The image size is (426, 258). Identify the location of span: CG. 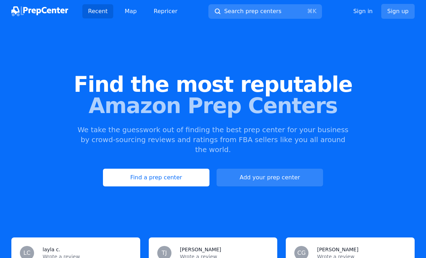
(302, 253).